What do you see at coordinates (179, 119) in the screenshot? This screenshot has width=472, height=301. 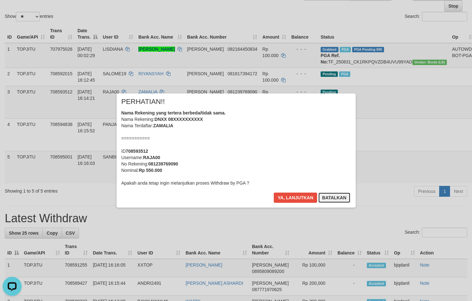 I see `b: DNXX 08XXXXXXXXXX` at bounding box center [179, 119].